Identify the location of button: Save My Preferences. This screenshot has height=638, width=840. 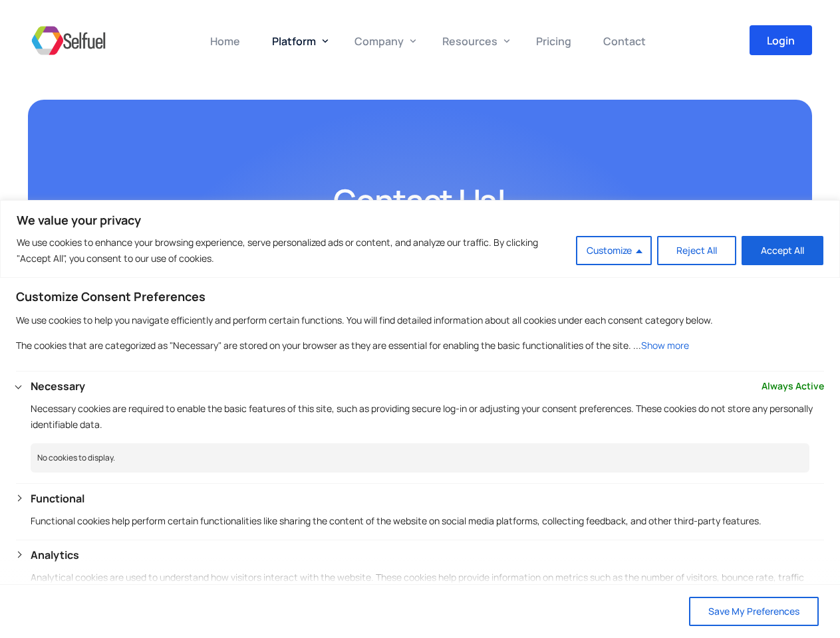
(753, 612).